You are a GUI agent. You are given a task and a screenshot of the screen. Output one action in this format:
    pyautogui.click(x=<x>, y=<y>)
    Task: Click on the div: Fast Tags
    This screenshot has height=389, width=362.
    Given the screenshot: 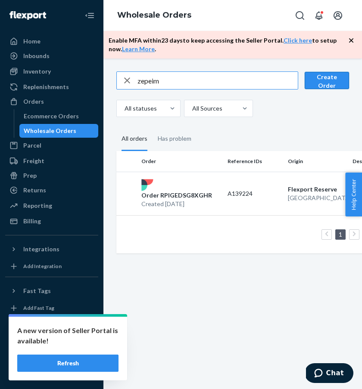 What is the action you would take?
    pyautogui.click(x=37, y=291)
    